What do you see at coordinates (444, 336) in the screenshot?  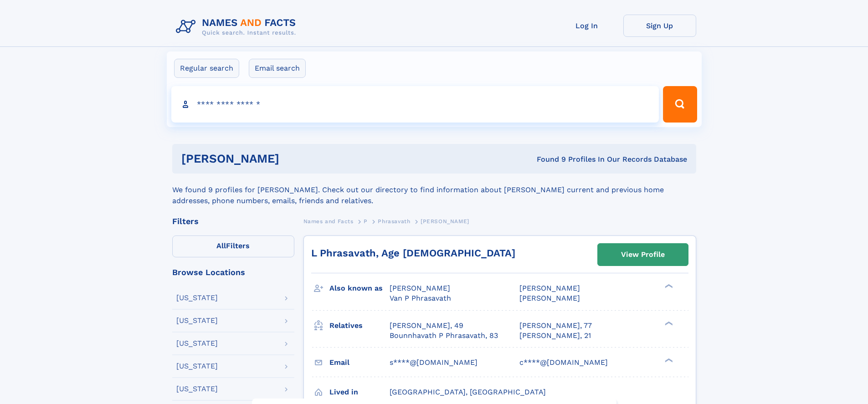 I see `div: Bounnhavath P Phrasavath, 83` at bounding box center [444, 336].